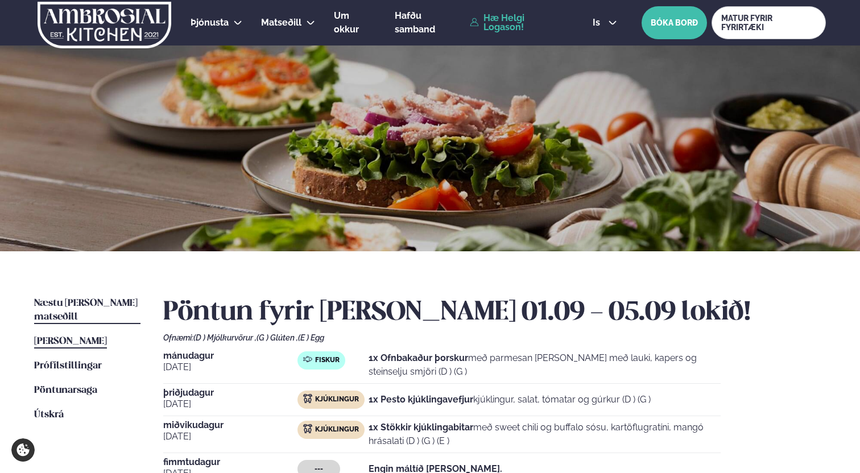  What do you see at coordinates (346, 22) in the screenshot?
I see `span: Um okkur` at bounding box center [346, 22].